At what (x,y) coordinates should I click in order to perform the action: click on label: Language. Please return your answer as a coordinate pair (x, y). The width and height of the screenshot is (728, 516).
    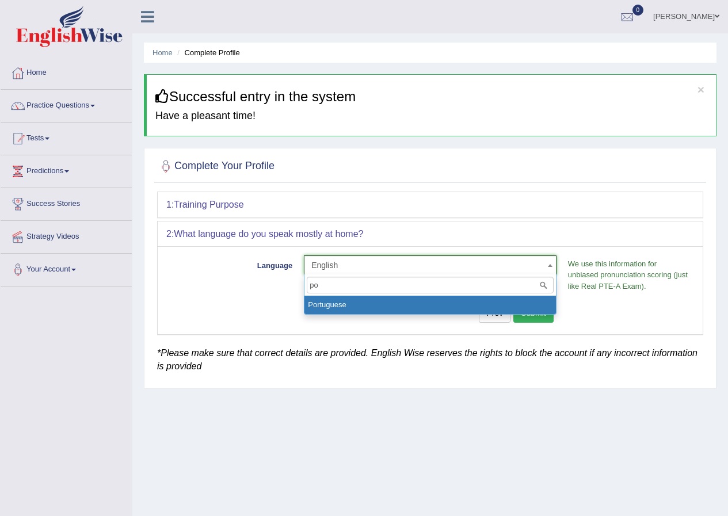
    Looking at the image, I should click on (232, 263).